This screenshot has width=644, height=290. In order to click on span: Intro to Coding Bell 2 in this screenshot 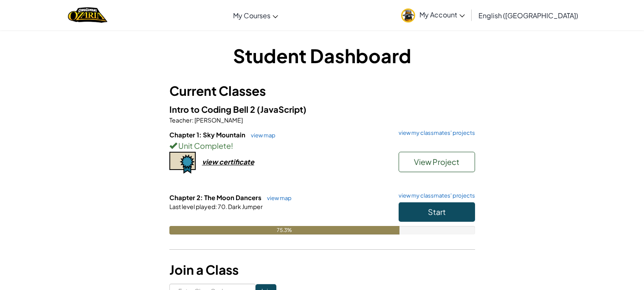, I will do `click(213, 109)`.